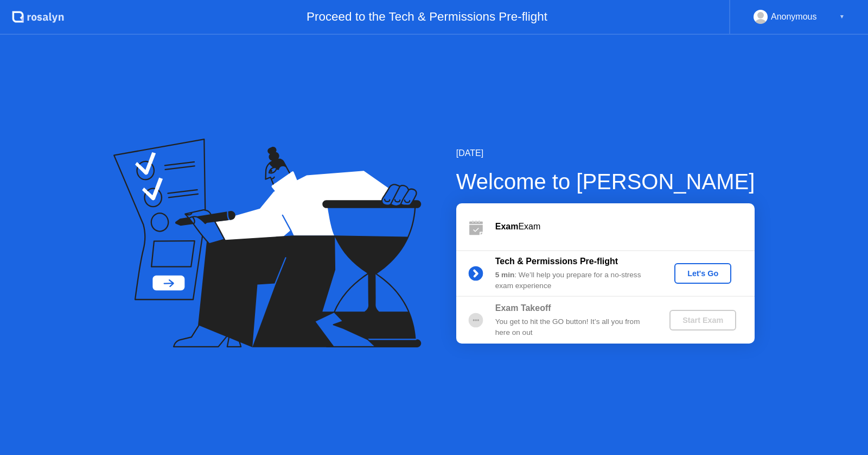 The width and height of the screenshot is (868, 455). I want to click on div: Let's Go, so click(703, 273).